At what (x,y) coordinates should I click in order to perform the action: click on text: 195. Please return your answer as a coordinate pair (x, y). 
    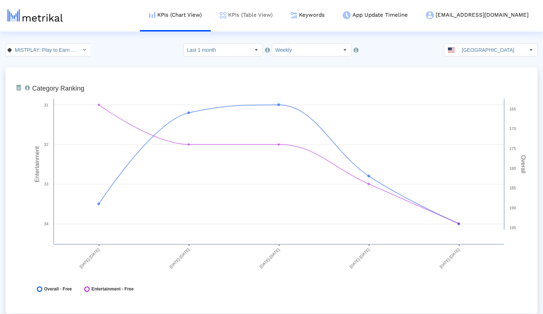
    Looking at the image, I should click on (513, 228).